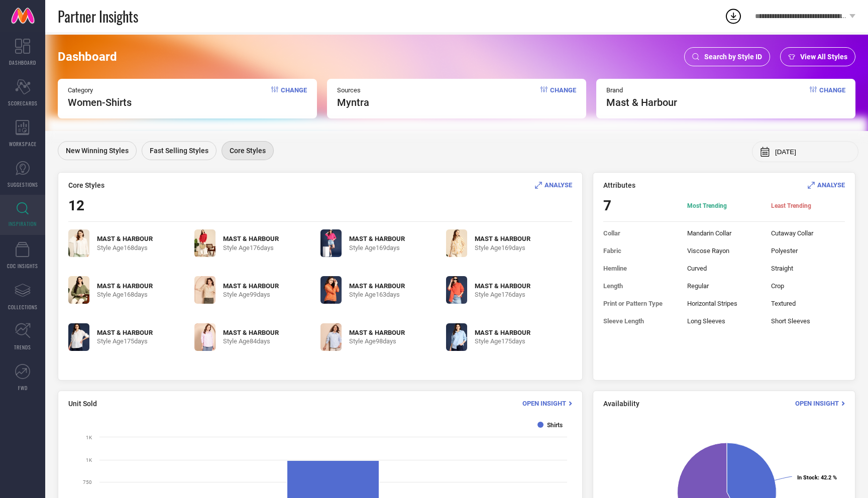 Image resolution: width=868 pixels, height=498 pixels. What do you see at coordinates (205, 337) in the screenshot?
I see `img: 3b7e0b54-cc65-474d-8534-e95b593c6bea1745929867578-Mast--Harbour-Women-Shirts-5451745929867011-3.jpg` at bounding box center [205, 337].